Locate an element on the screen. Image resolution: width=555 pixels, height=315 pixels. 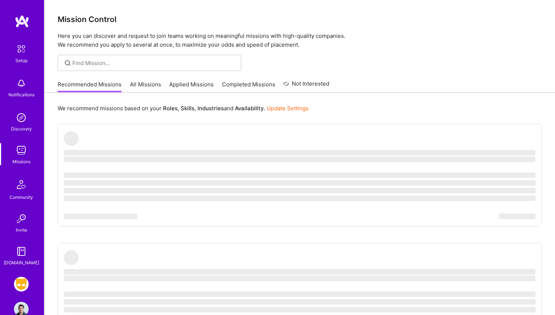
div: Notifications is located at coordinates (21, 94).